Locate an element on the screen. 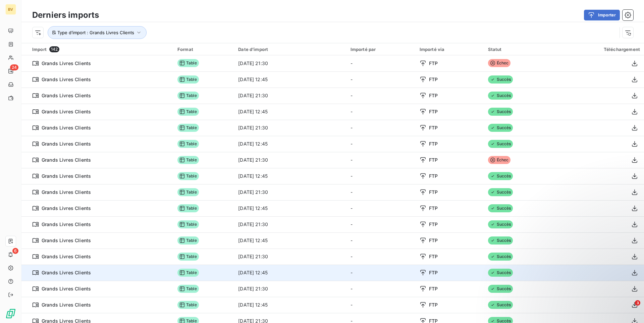 The image size is (644, 323). span: 24 is located at coordinates (14, 68).